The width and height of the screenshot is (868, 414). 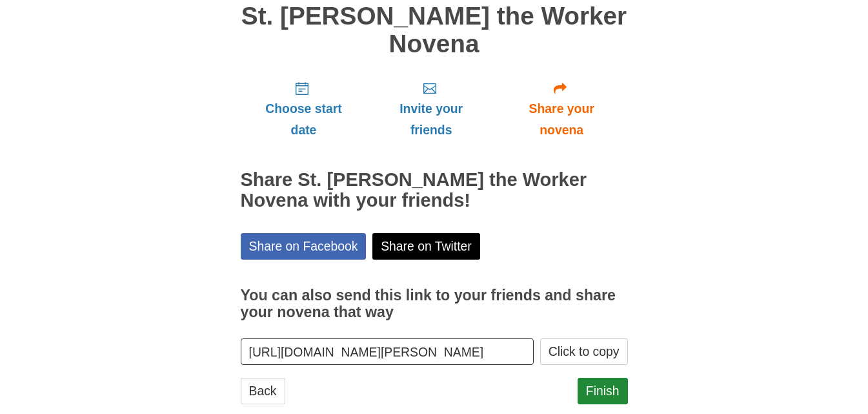 What do you see at coordinates (430, 119) in the screenshot?
I see `span: Invite your friends` at bounding box center [430, 119].